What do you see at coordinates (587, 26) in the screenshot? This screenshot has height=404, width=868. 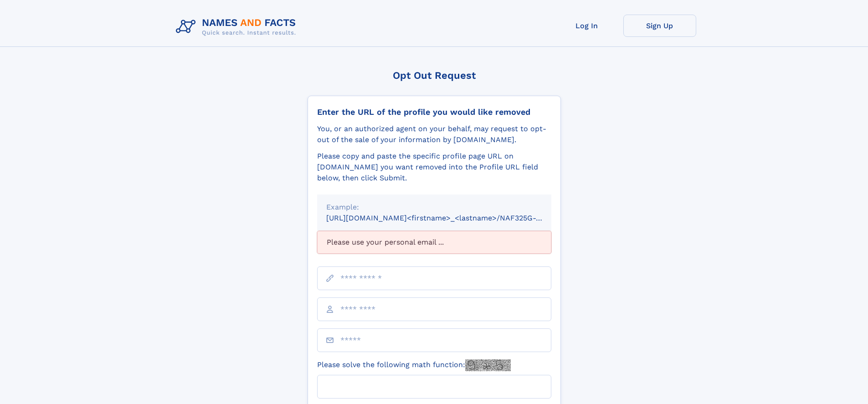 I see `a: Log In` at bounding box center [587, 26].